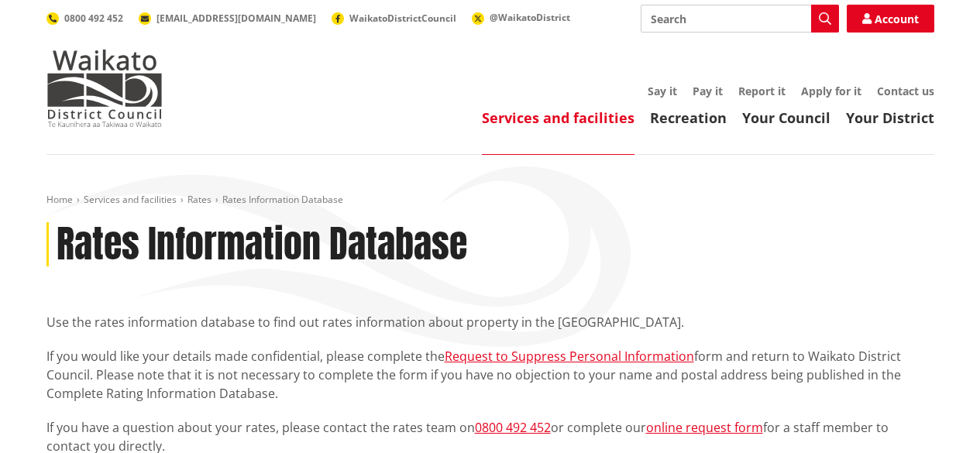  Describe the element at coordinates (490, 375) in the screenshot. I see `p: If you would like your details made confidential, please complete the form and return to Waikato ...` at that location.